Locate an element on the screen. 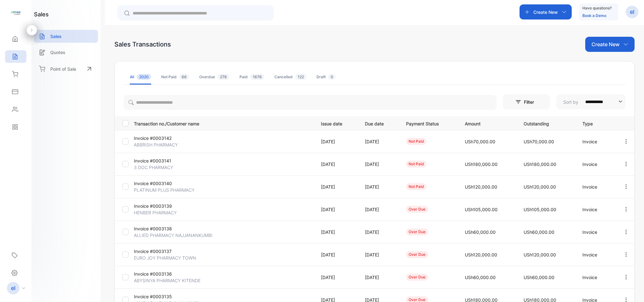 The image size is (644, 302). p: Invoice #0003138 is located at coordinates (164, 228).